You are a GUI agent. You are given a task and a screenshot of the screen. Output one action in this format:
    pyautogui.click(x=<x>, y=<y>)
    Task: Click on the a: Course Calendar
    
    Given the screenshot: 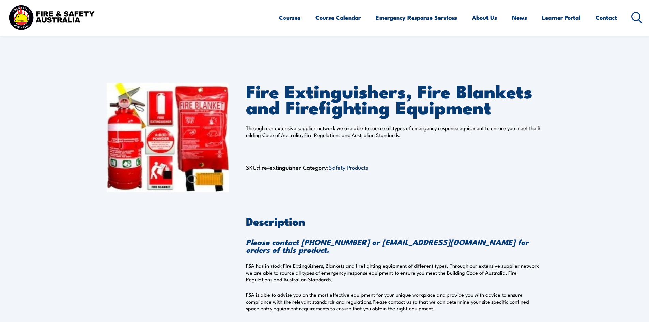 What is the action you would take?
    pyautogui.click(x=338, y=17)
    